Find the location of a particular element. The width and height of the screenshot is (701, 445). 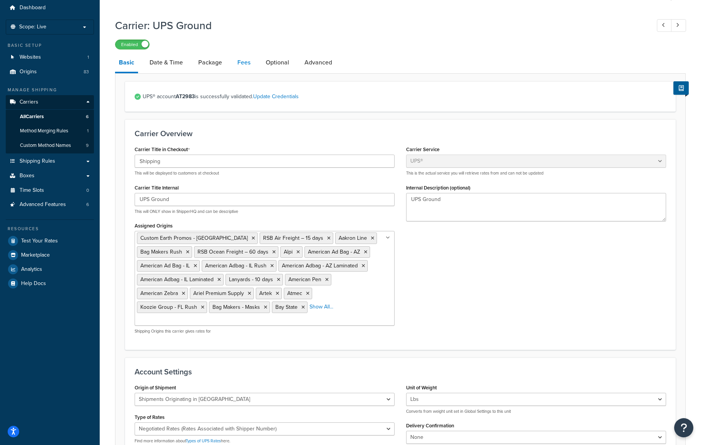

a: Optional is located at coordinates (277, 63).